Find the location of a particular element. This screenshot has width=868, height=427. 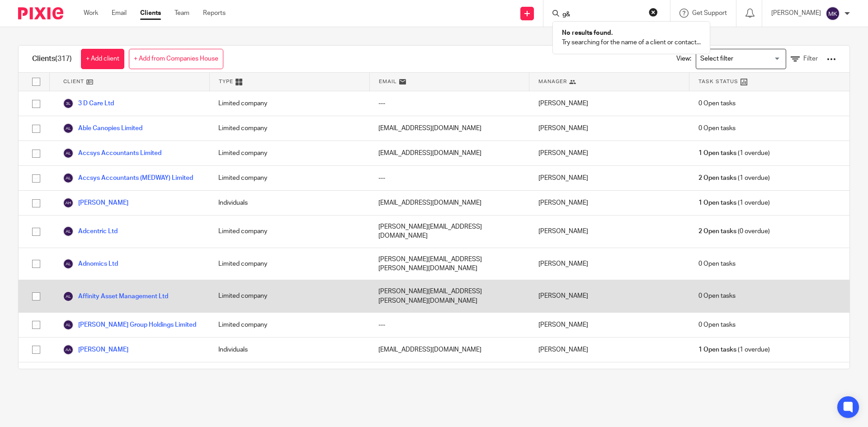

input: Search is located at coordinates (602, 15).